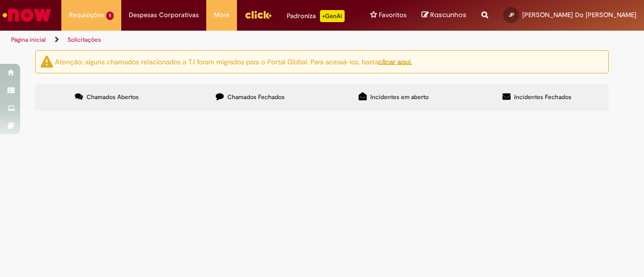  I want to click on img: click_logo_yellow_360x200.png, so click(258, 15).